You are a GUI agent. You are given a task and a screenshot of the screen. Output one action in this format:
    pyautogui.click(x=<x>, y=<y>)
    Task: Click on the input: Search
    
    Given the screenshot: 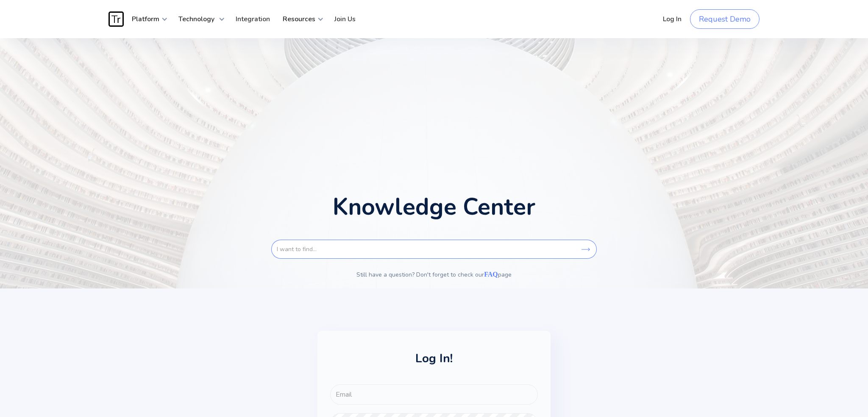 What is the action you would take?
    pyautogui.click(x=586, y=249)
    